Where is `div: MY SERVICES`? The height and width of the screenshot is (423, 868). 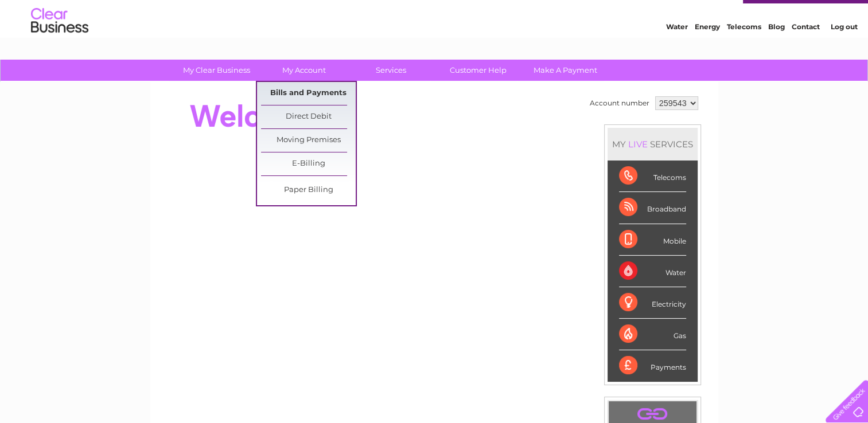
div: MY SERVICES is located at coordinates (653, 144).